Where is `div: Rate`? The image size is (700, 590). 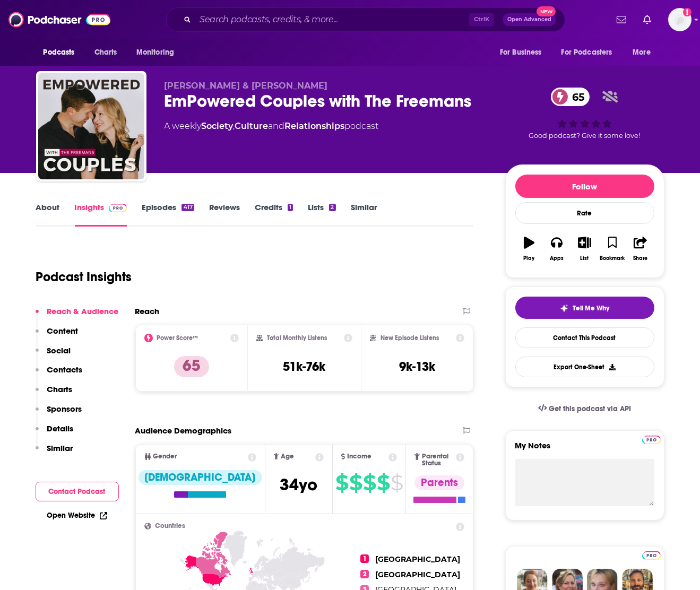 div: Rate is located at coordinates (585, 213).